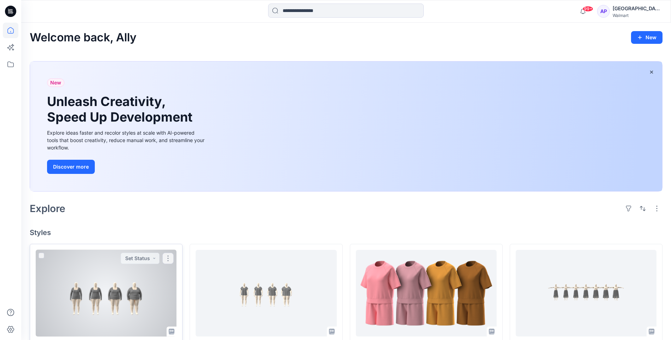 This screenshot has width=671, height=340. Describe the element at coordinates (127, 140) in the screenshot. I see `div: Explore ideas faster and recolor styles at scale with AI-powered tools that boost creativity, red...` at that location.